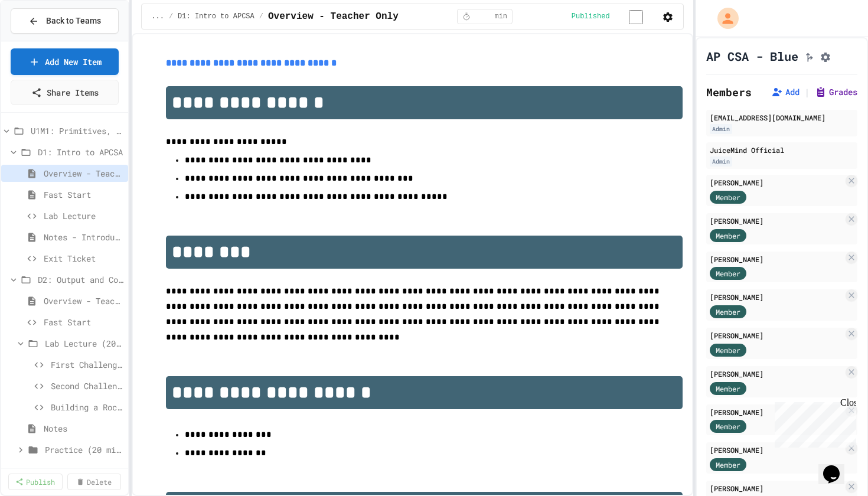 Image resolution: width=868 pixels, height=496 pixels. What do you see at coordinates (752, 56) in the screenshot?
I see `h1: AP CSA - Blue` at bounding box center [752, 56].